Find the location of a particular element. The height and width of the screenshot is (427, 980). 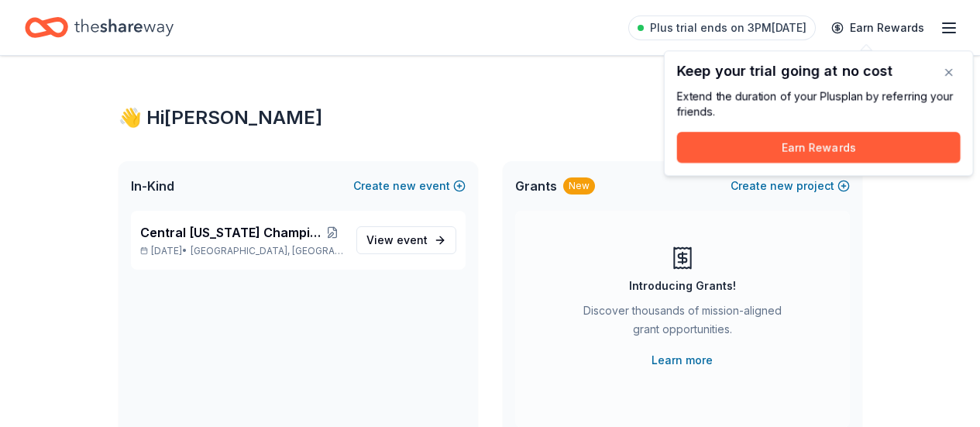

span: Grants is located at coordinates (536, 186).